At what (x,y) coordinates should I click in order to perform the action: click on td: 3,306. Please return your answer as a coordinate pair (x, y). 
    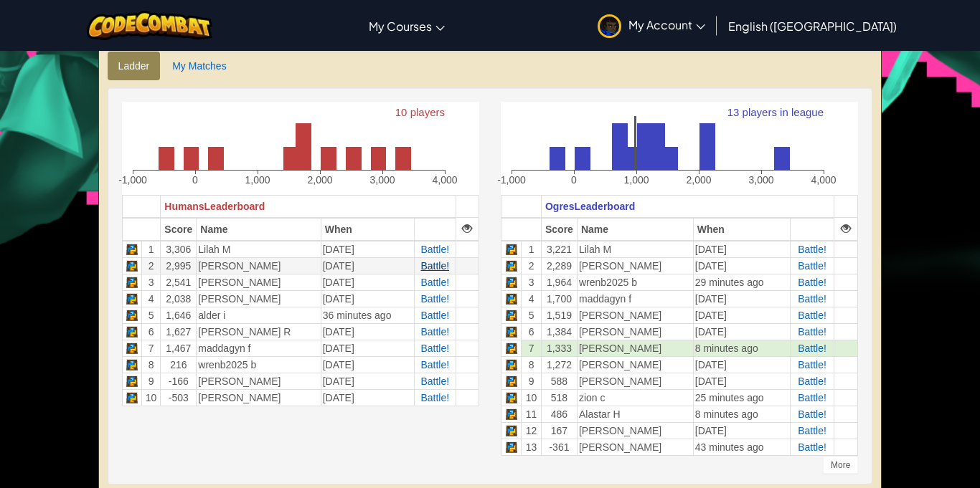
    Looking at the image, I should click on (178, 250).